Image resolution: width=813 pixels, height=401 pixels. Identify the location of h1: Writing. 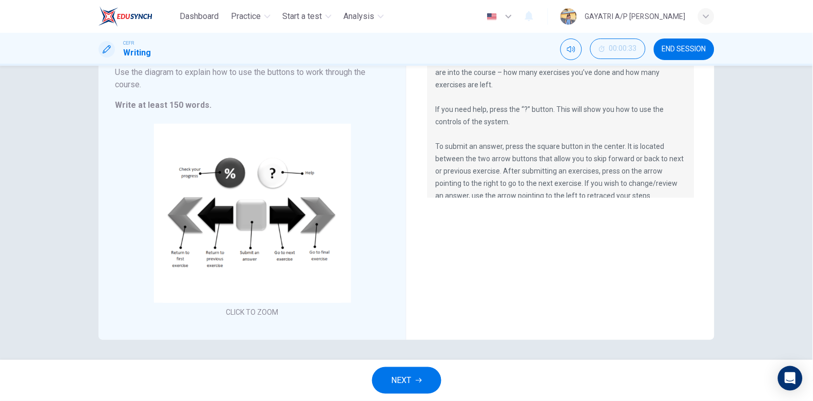
(137, 53).